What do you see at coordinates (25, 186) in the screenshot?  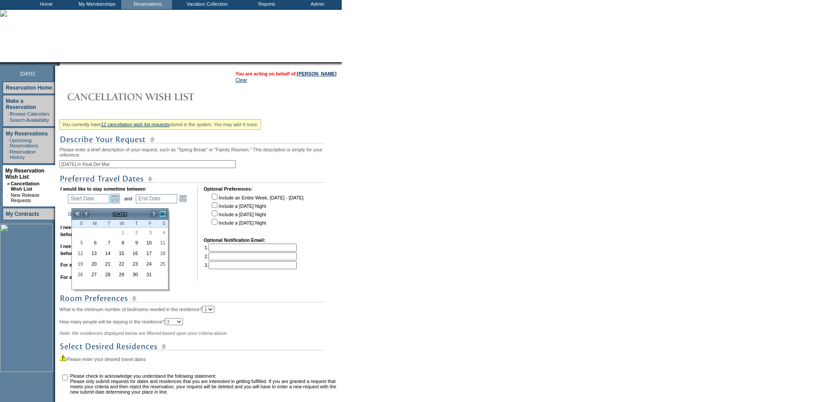 I see `a: Cancellation Wish List` at bounding box center [25, 186].